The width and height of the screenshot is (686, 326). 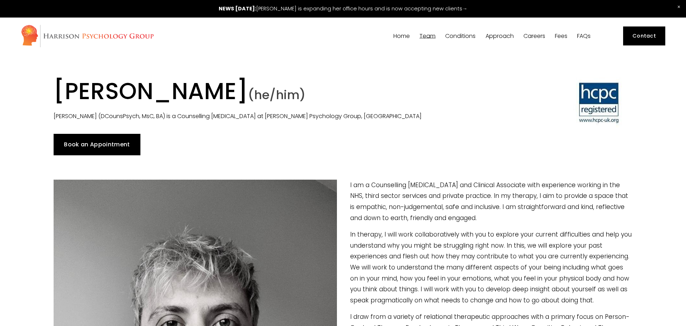 What do you see at coordinates (644, 36) in the screenshot?
I see `a: Contact` at bounding box center [644, 36].